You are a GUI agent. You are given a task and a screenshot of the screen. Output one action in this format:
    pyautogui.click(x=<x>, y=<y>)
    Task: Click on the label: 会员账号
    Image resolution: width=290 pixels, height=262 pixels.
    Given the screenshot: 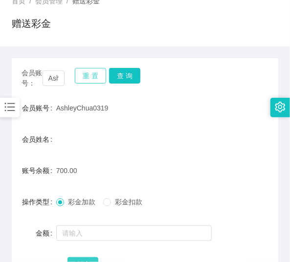 What is the action you would take?
    pyautogui.click(x=39, y=108)
    